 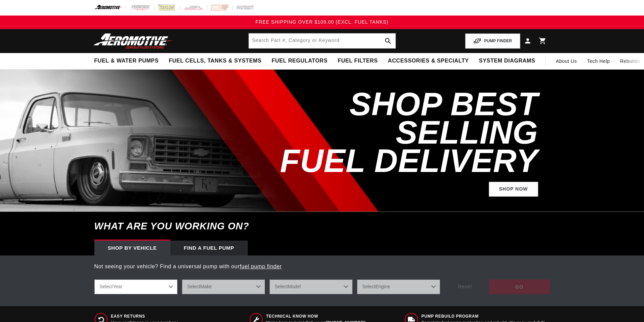 What do you see at coordinates (388, 41) in the screenshot?
I see `button: search button` at bounding box center [388, 41].